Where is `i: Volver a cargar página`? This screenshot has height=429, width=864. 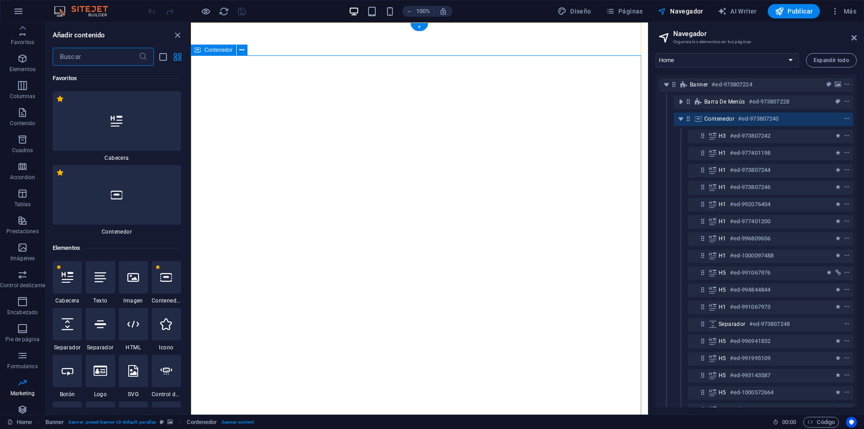 i: Volver a cargar página is located at coordinates (224, 11).